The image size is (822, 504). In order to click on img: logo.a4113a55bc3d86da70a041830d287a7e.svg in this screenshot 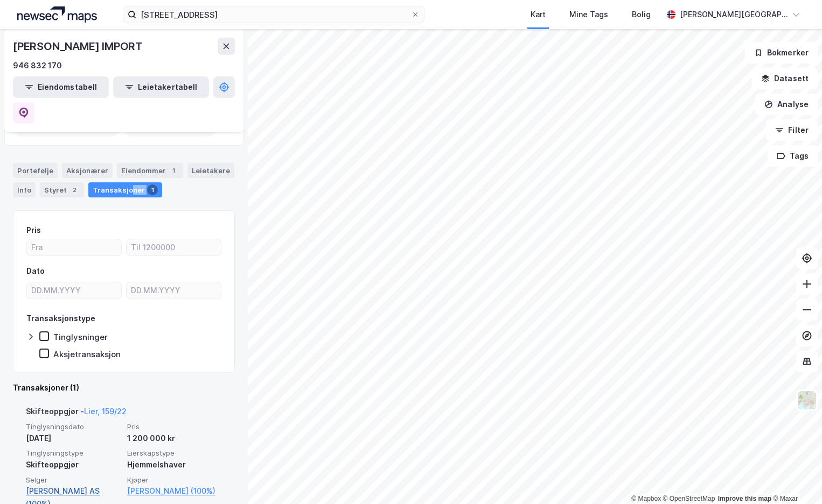, I will do `click(57, 15)`.